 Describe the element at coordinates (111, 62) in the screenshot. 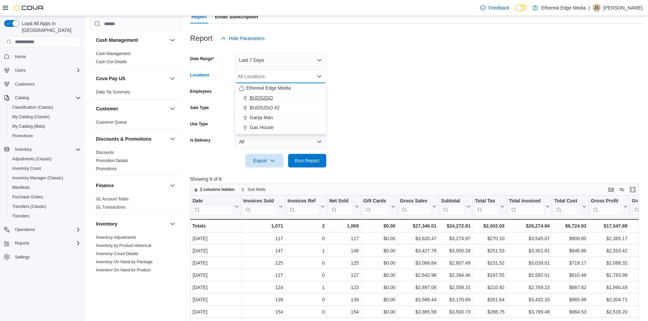

I see `span: Cash Out Details` at that location.